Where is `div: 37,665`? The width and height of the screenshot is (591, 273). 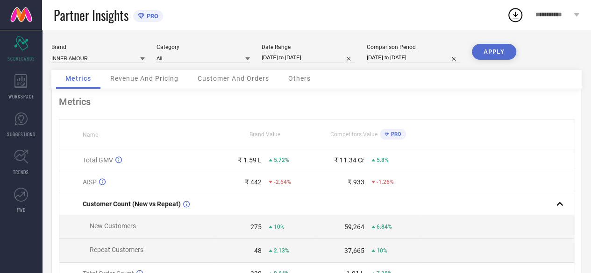
div: 37,665 is located at coordinates (354, 251).